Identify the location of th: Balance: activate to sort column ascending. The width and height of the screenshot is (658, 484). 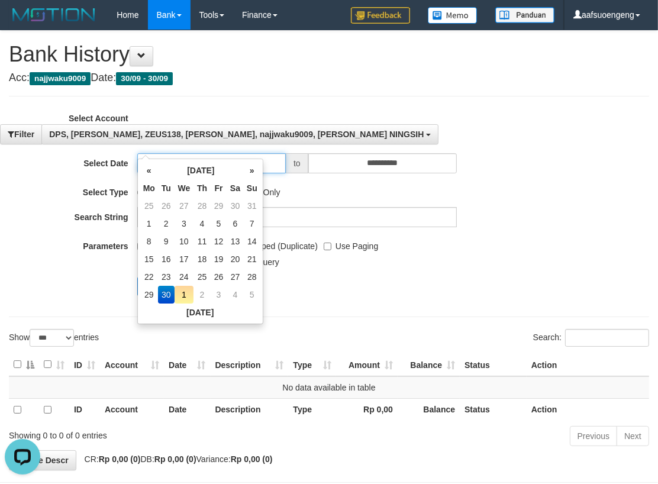
(429, 365).